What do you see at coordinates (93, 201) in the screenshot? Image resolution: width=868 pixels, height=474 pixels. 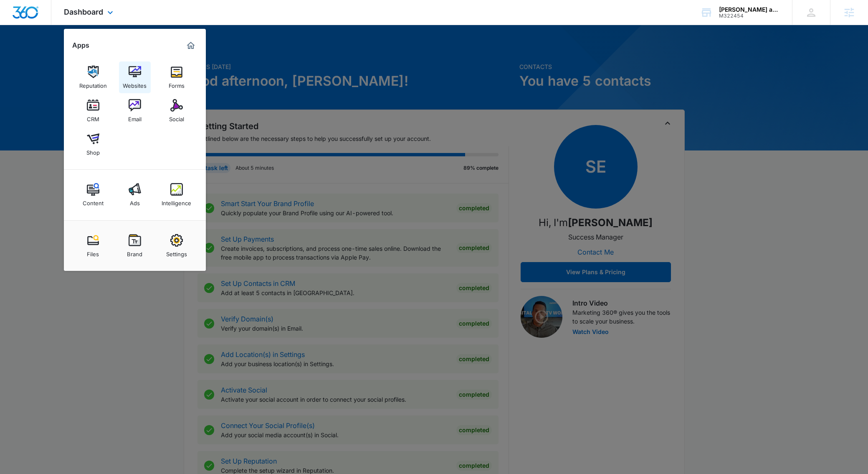 I see `div: Content` at bounding box center [93, 201].